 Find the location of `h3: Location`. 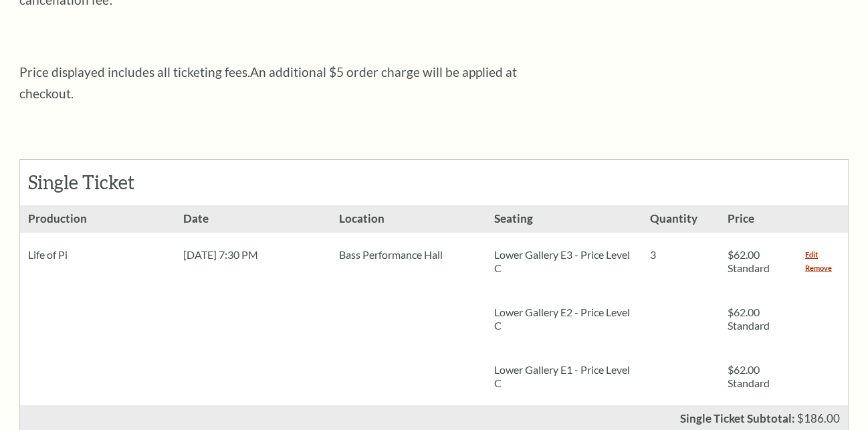

h3: Location is located at coordinates (409, 218).